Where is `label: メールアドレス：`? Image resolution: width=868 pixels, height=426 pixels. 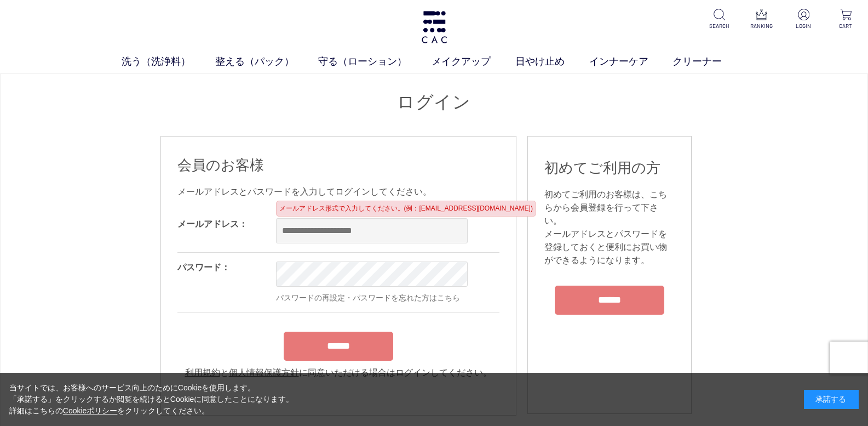
label: メールアドレス： is located at coordinates (212, 223).